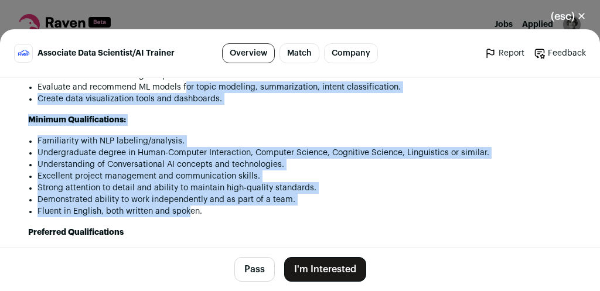 Image resolution: width=600 pixels, height=291 pixels. I want to click on li: Evaluate and recommend ML models for topic modeling, summarization, intent classification., so click(305, 87).